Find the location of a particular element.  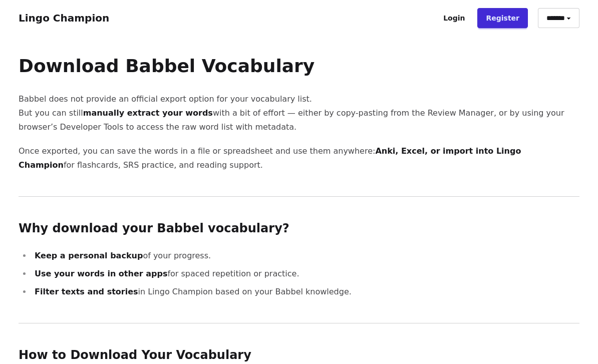

a: Lingo Champion is located at coordinates (64, 18).